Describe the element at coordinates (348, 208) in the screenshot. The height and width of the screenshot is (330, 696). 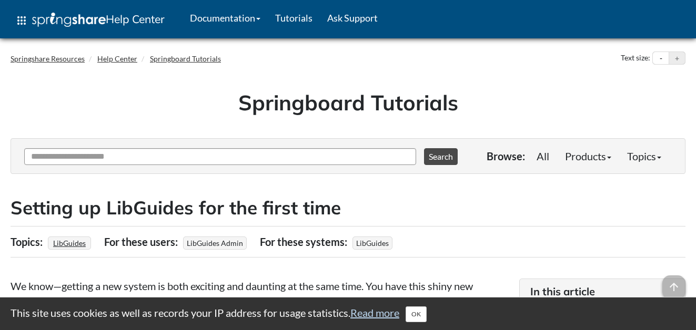
I see `h2: Setting up LibGuides for the first time` at that location.